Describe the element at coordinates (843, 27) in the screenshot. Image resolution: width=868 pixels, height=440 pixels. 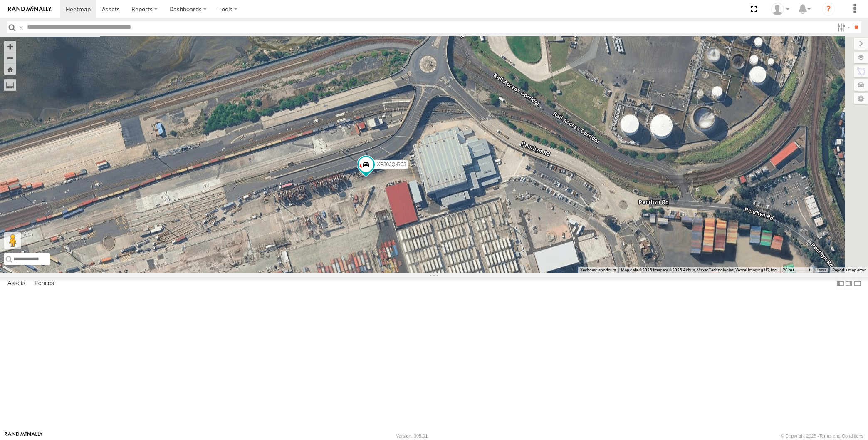
I see `label: Search Filter Options` at that location.